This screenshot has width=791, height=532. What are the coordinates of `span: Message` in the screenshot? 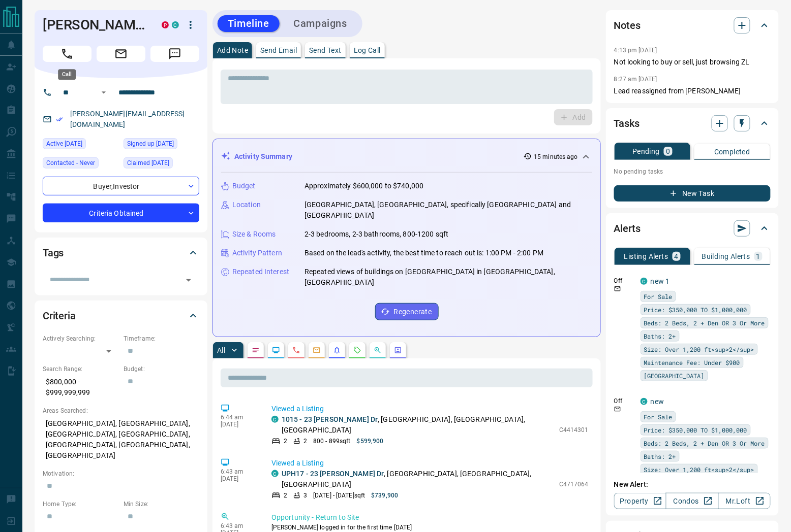 It's located at (175, 53).